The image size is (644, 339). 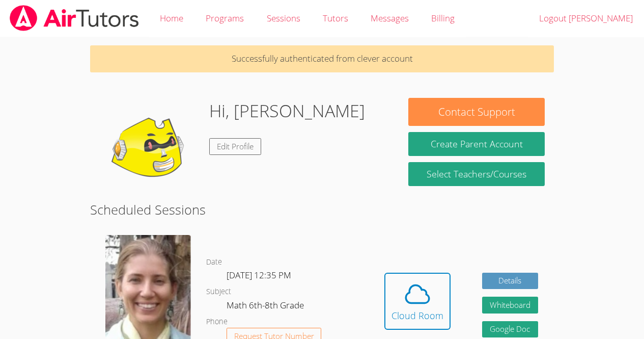 What do you see at coordinates (476, 112) in the screenshot?
I see `button: Contact Support` at bounding box center [476, 112].